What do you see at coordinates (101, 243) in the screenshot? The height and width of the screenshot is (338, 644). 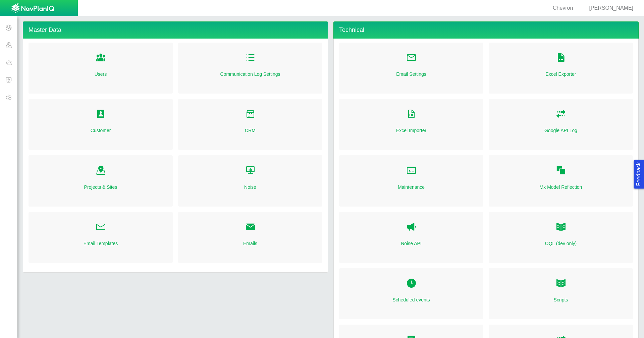 I see `a: Email Templates` at bounding box center [101, 243].